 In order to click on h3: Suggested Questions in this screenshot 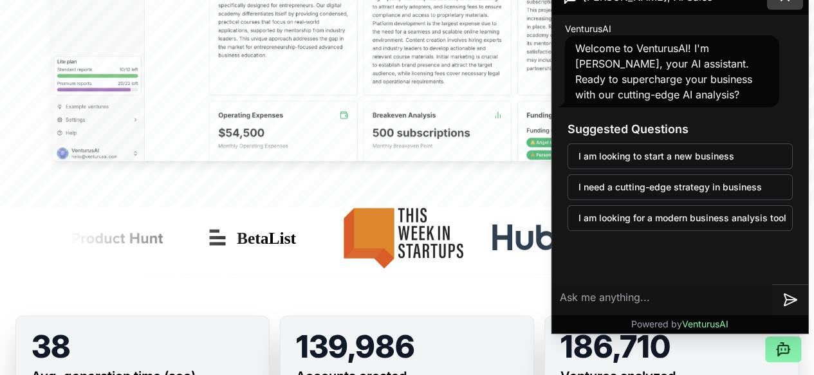, I will do `click(680, 129)`.